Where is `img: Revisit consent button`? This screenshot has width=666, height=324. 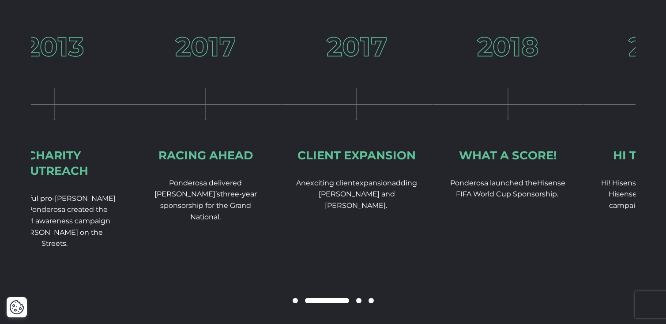 img: Revisit consent button is located at coordinates (17, 307).